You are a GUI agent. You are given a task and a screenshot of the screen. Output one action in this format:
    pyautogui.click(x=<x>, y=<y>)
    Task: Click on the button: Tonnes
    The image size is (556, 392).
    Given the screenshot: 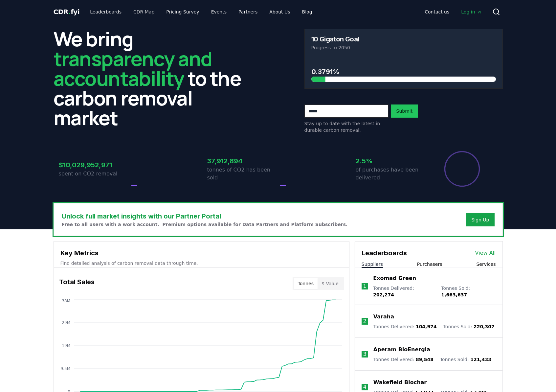 What is the action you would take?
    pyautogui.click(x=306, y=284)
    